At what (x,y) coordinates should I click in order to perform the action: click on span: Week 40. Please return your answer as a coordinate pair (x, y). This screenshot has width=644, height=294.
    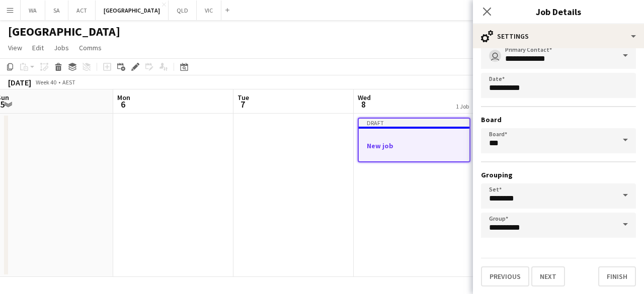
    Looking at the image, I should click on (45, 82).